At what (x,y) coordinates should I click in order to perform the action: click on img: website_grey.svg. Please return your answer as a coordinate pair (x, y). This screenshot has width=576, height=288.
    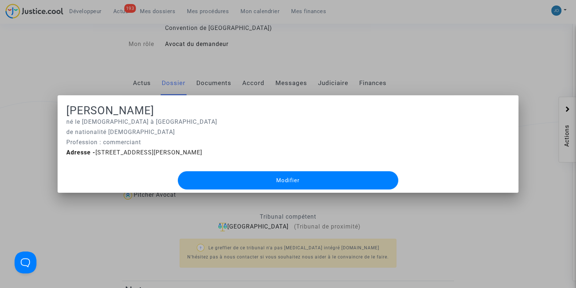
    Looking at the image, I should click on (15, 22).